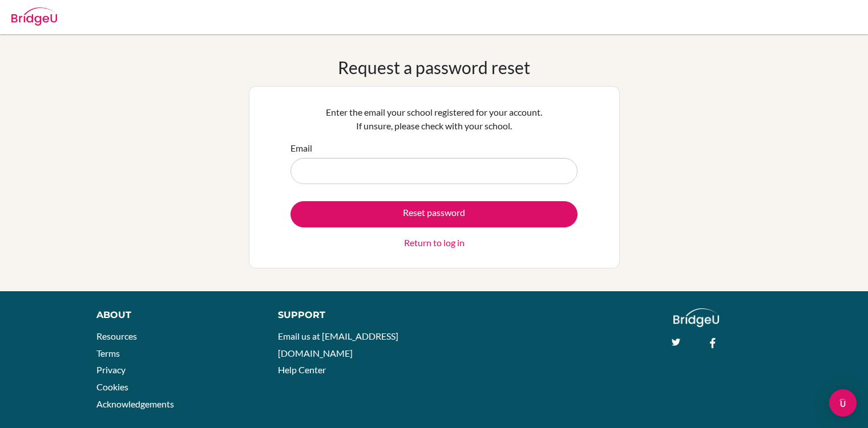 The height and width of the screenshot is (428, 868). I want to click on div: Open Intercom Messenger, so click(843, 403).